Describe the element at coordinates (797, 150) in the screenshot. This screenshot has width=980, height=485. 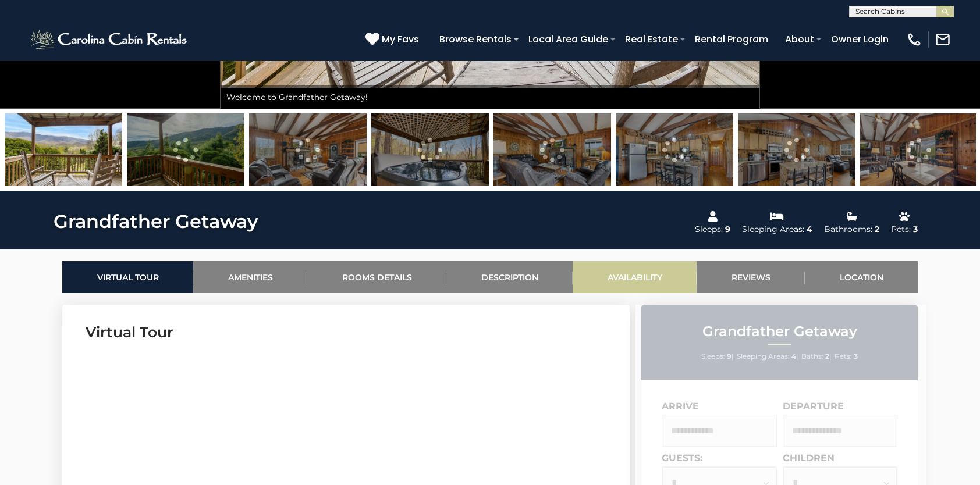
I see `img: 166361513` at that location.